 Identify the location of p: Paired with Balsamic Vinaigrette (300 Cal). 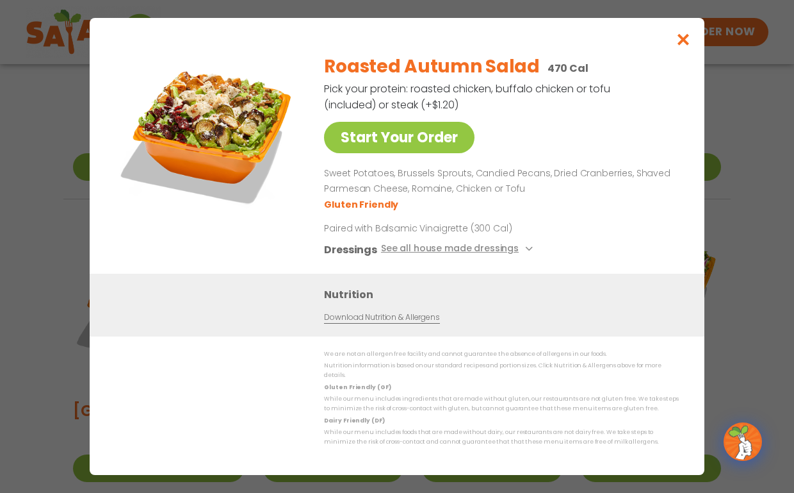
(443, 228).